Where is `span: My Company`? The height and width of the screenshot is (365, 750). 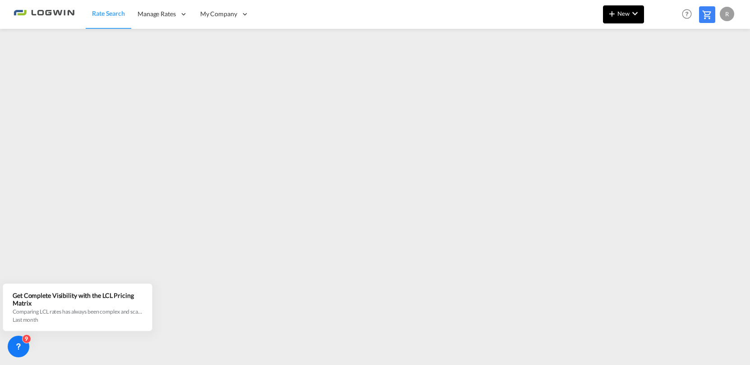
span: My Company is located at coordinates (219, 14).